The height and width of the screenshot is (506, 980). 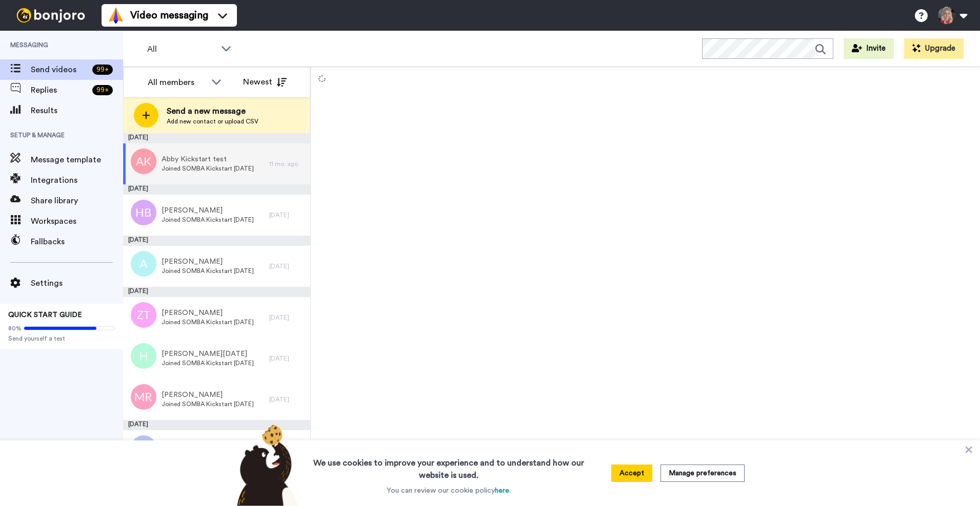 What do you see at coordinates (934, 49) in the screenshot?
I see `button: Upgrade` at bounding box center [934, 49].